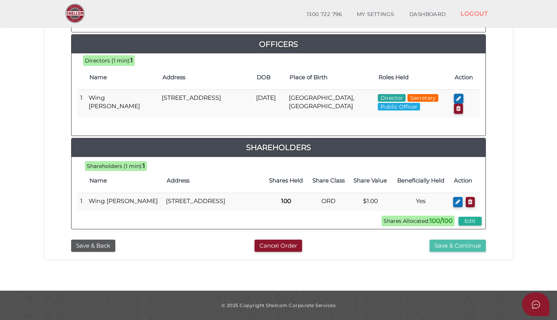 The image size is (557, 320). I want to click on button: Open asap, so click(536, 304).